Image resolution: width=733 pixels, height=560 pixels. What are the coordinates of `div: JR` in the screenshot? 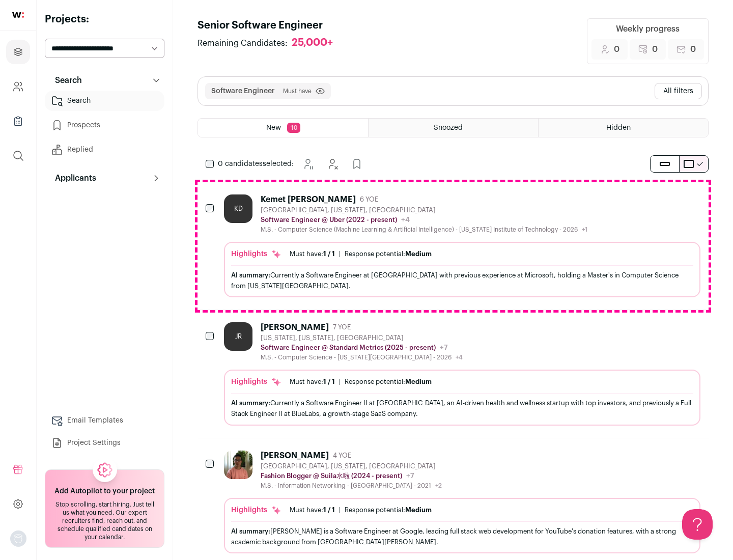 It's located at (238, 337).